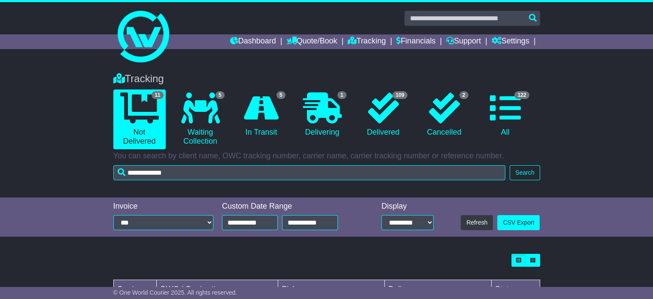 This screenshot has height=299, width=653. Describe the element at coordinates (438, 289) in the screenshot. I see `td: Delivery` at that location.